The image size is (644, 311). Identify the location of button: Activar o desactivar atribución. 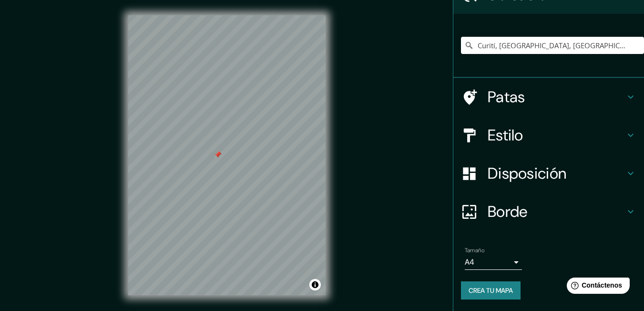
(315, 285).